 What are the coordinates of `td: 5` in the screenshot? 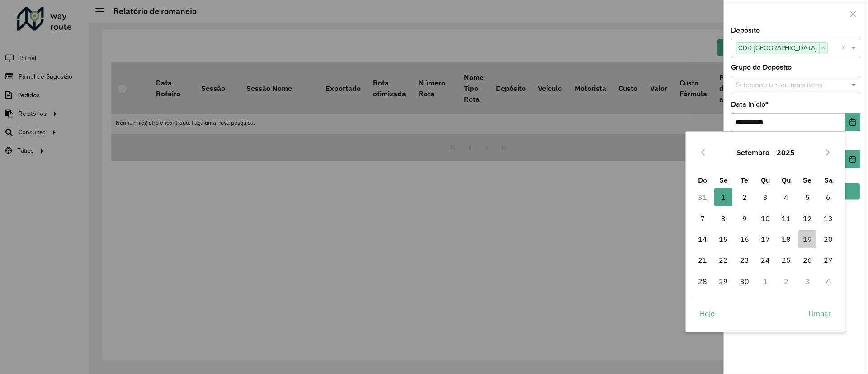 It's located at (807, 197).